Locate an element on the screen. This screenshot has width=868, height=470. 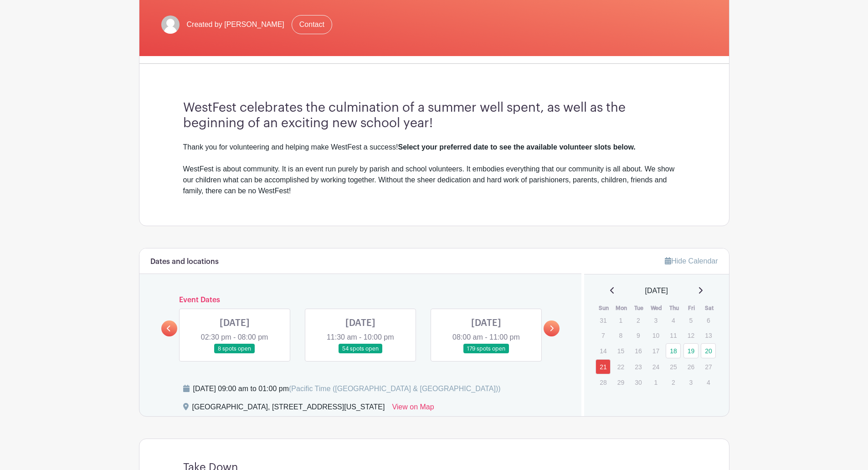
p: 5 is located at coordinates (691, 320).